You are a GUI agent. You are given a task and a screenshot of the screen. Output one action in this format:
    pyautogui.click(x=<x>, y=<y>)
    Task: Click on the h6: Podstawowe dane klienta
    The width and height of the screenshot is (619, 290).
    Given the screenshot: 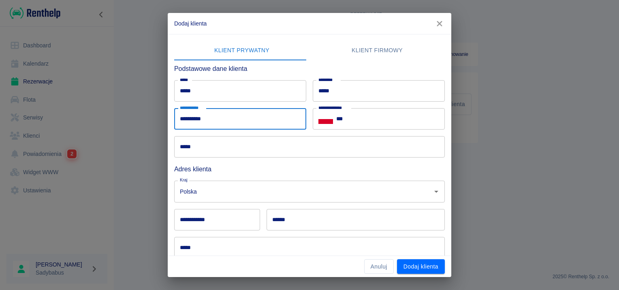 What is the action you would take?
    pyautogui.click(x=309, y=68)
    